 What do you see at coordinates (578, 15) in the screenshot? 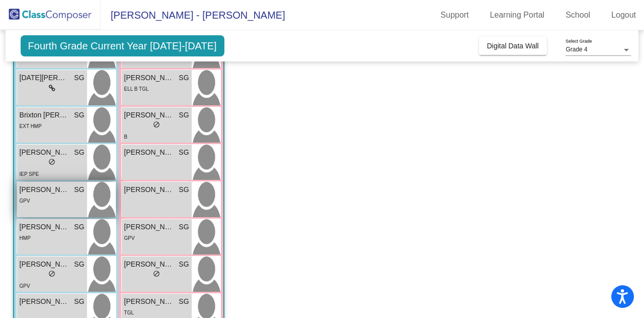
I see `a: School` at bounding box center [578, 15].